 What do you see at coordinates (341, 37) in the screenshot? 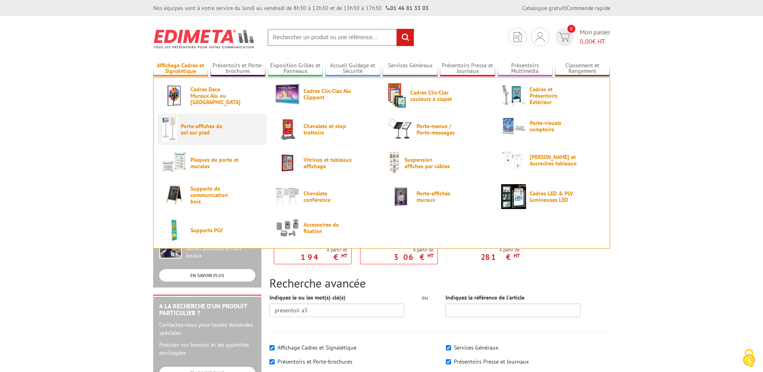
I see `input: Rechercher un produit ou une référence...` at bounding box center [341, 37].